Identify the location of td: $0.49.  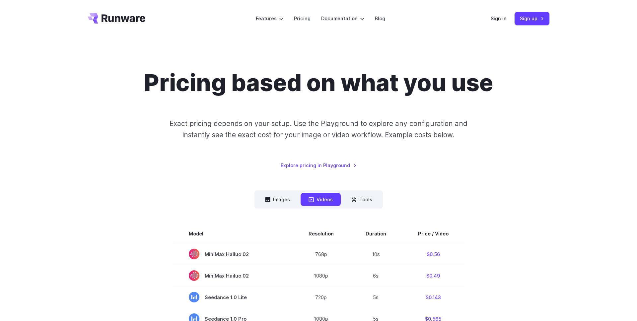
(433, 276).